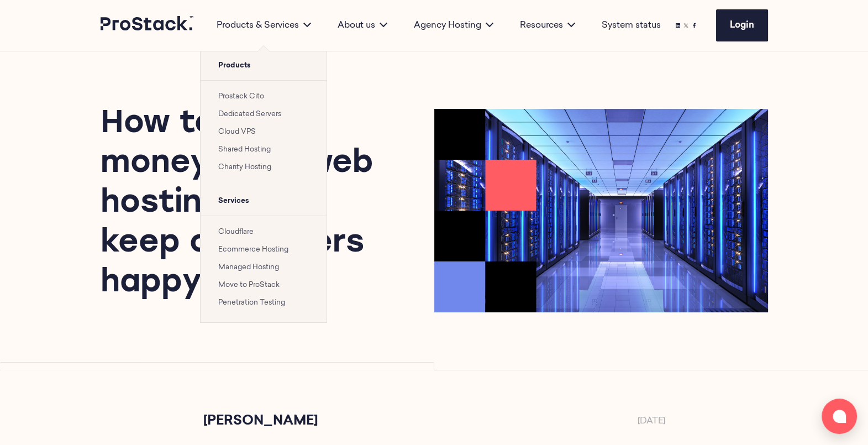  What do you see at coordinates (362, 26) in the screenshot?
I see `div: About us` at bounding box center [362, 26].